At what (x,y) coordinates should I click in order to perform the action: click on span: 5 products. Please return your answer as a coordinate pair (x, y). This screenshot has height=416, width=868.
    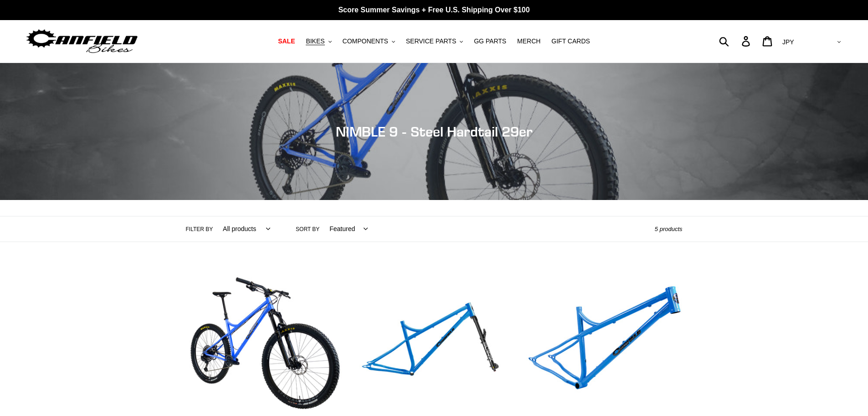
    Looking at the image, I should click on (669, 228).